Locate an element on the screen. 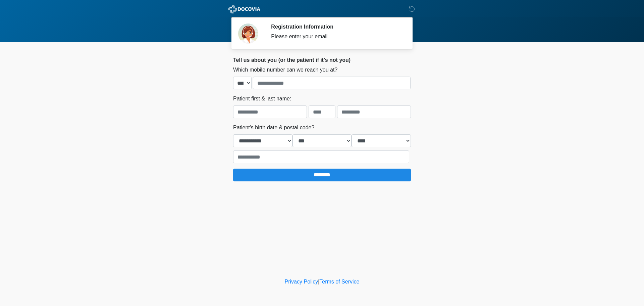 The image size is (644, 306). label: Patient first & last name: is located at coordinates (262, 99).